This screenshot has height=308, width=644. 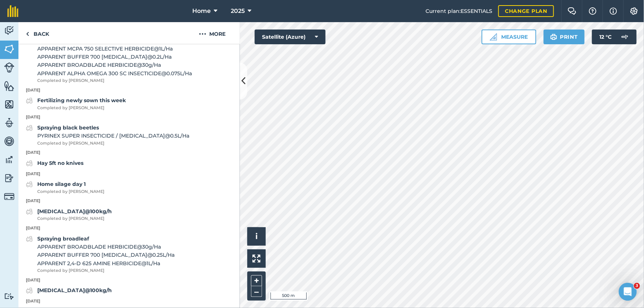 What do you see at coordinates (37, 33) in the screenshot?
I see `a: Back` at bounding box center [37, 33].